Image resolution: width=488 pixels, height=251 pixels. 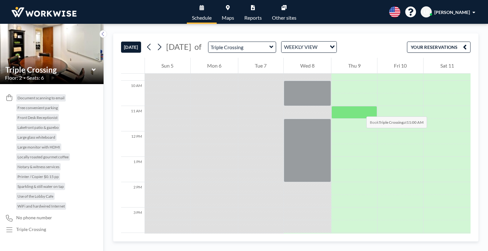 I want to click on span: Document scanning to email, so click(x=41, y=98).